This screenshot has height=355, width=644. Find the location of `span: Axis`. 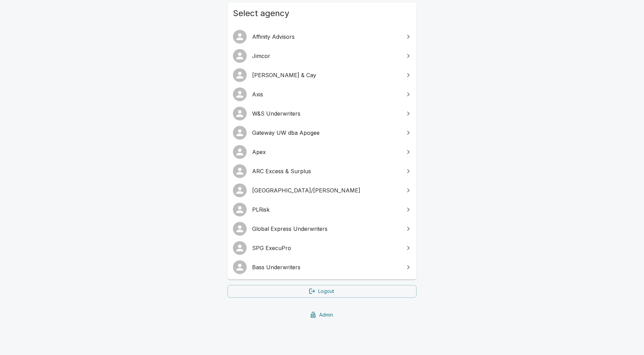

span: Axis is located at coordinates (326, 94).